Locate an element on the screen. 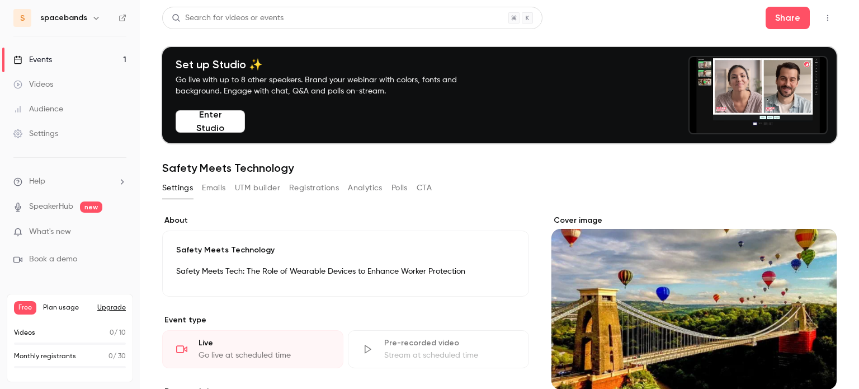  div: Pre-recorded videoStream at scheduled time is located at coordinates (438, 349).